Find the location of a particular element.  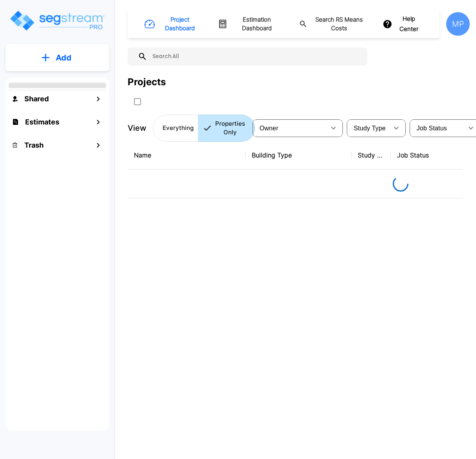

div: Platform is located at coordinates (204, 128).